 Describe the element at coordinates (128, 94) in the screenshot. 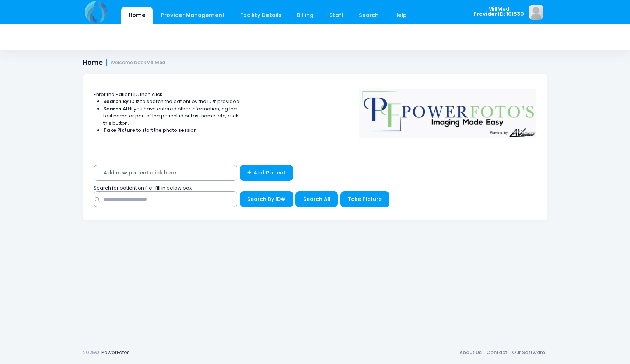

I see `span: Enter the Patient ID, then click` at that location.